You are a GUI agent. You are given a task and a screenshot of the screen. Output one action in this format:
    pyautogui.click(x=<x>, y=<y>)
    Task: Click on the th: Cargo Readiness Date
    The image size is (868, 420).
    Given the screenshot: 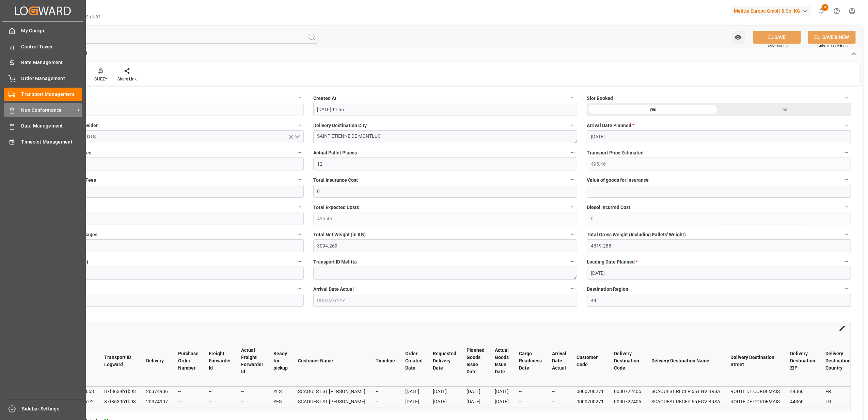 What is the action you would take?
    pyautogui.click(x=530, y=361)
    